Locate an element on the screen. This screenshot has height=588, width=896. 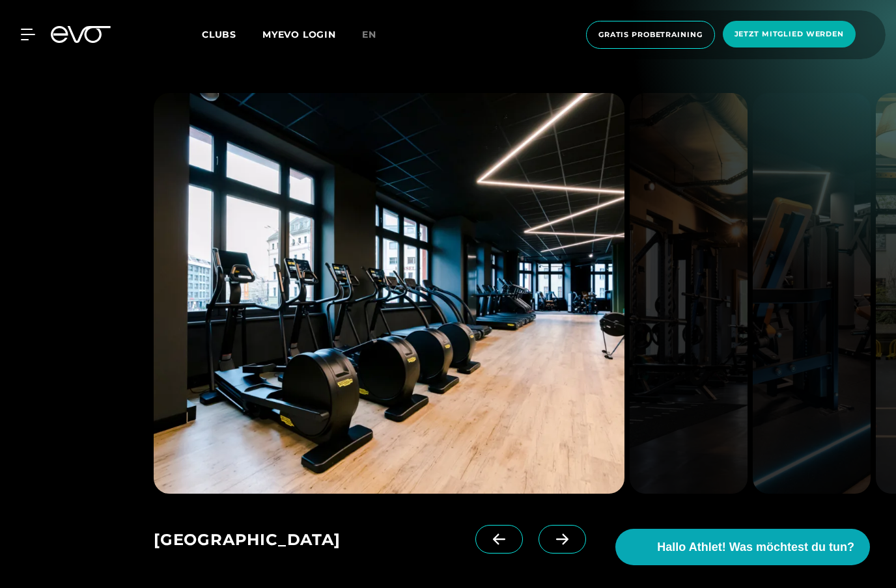
a: en is located at coordinates (376, 34).